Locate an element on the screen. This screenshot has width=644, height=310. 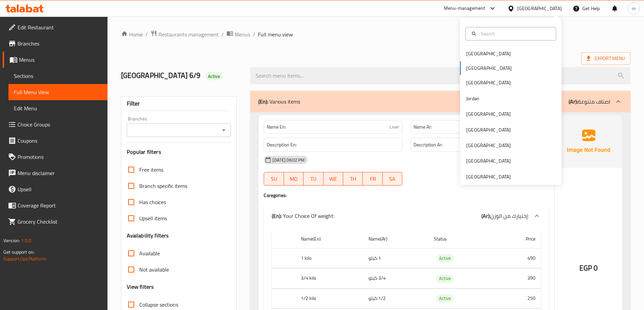
span: Grocery Checklist is located at coordinates (60, 222).